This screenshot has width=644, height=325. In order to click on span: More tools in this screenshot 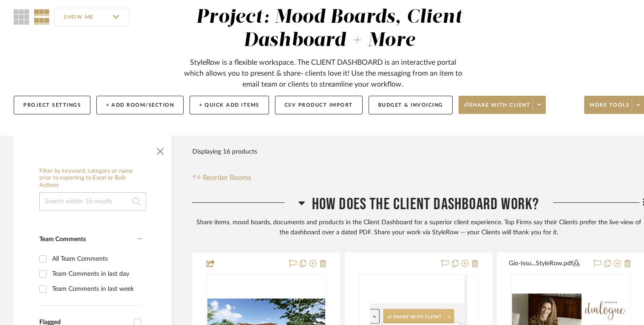, I will do `click(609, 108)`.